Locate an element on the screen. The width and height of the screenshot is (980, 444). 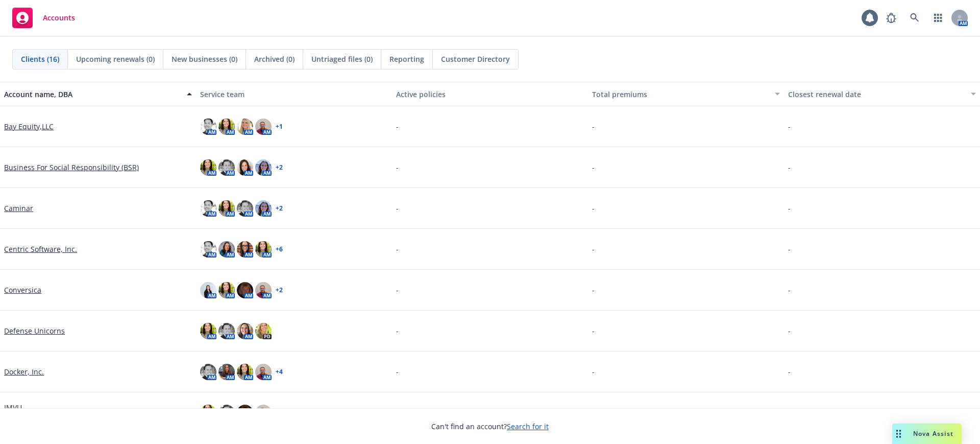
a: IMVU is located at coordinates (13, 407).